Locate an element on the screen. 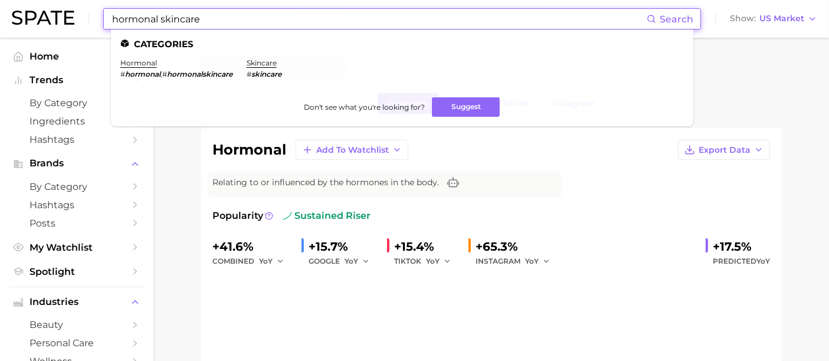 The width and height of the screenshot is (829, 361). span: Spotlight is located at coordinates (77, 271).